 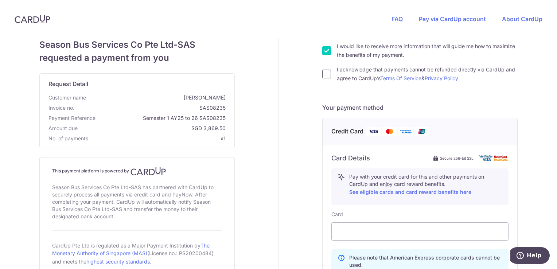 What do you see at coordinates (67, 98) in the screenshot?
I see `span: Customer name` at bounding box center [67, 98].